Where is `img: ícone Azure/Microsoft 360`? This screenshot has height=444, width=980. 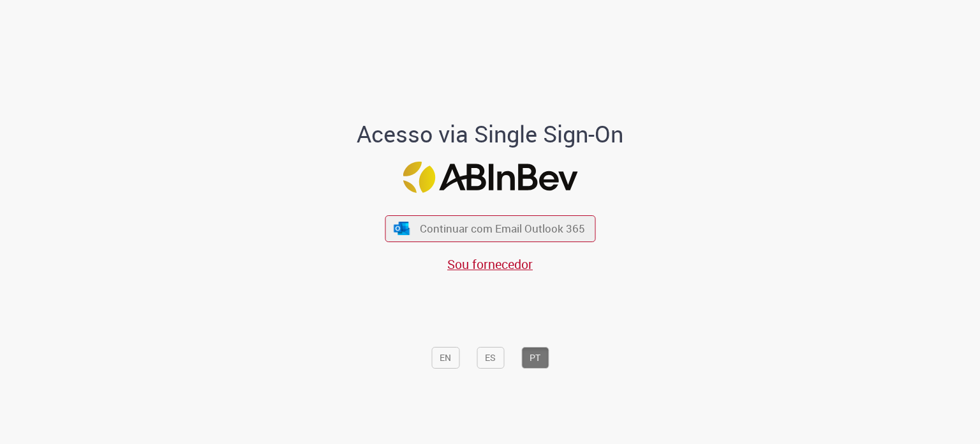
img: ícone Azure/Microsoft 360 is located at coordinates (402, 228).